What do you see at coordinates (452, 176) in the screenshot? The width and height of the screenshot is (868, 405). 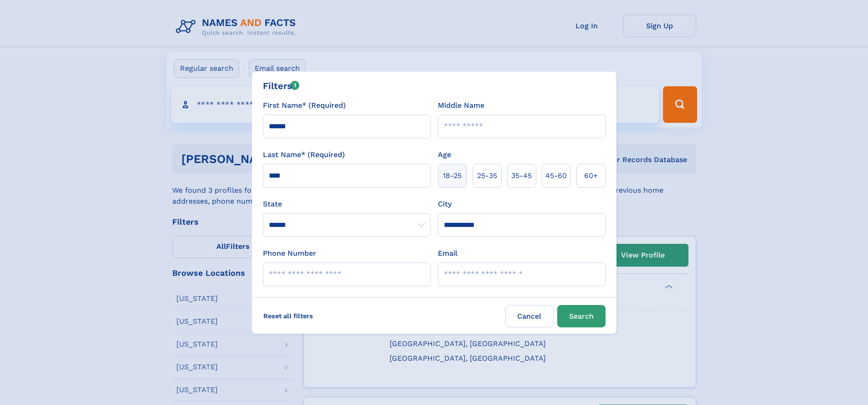 I see `span: 18‑25` at bounding box center [452, 176].